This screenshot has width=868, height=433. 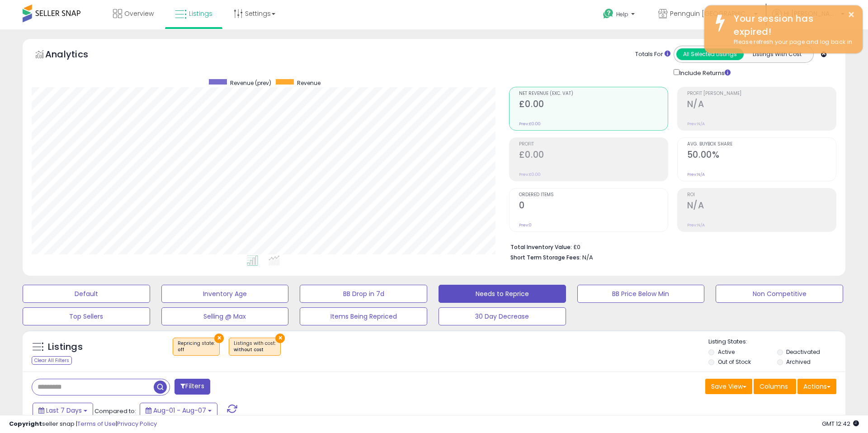 I want to click on button: Top Sellers, so click(x=86, y=316).